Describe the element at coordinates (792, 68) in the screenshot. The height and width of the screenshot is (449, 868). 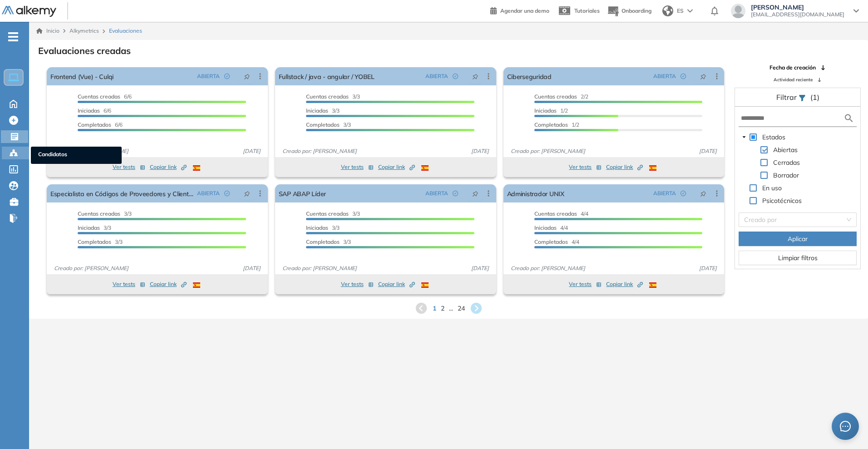
I see `span: Fecha de creación` at that location.